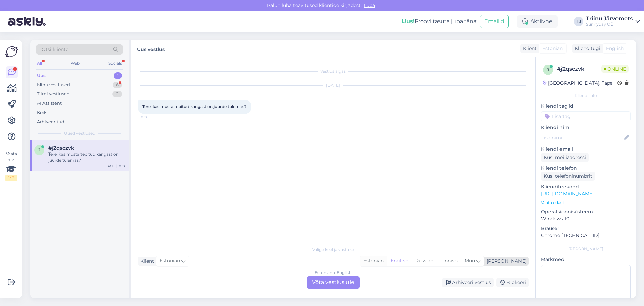 The height and width of the screenshot is (306, 644). I want to click on div: Kõik, so click(41, 113).